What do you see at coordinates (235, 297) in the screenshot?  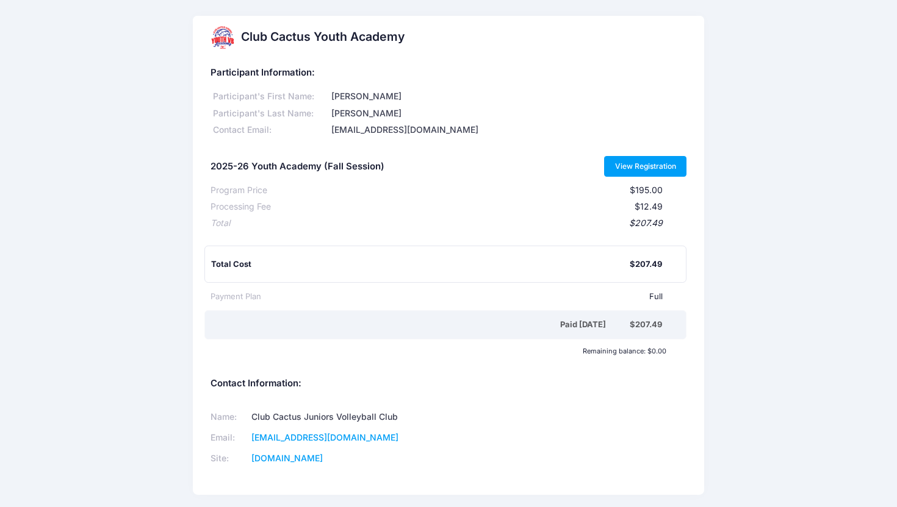 I see `div: Payment Plan` at bounding box center [235, 297].